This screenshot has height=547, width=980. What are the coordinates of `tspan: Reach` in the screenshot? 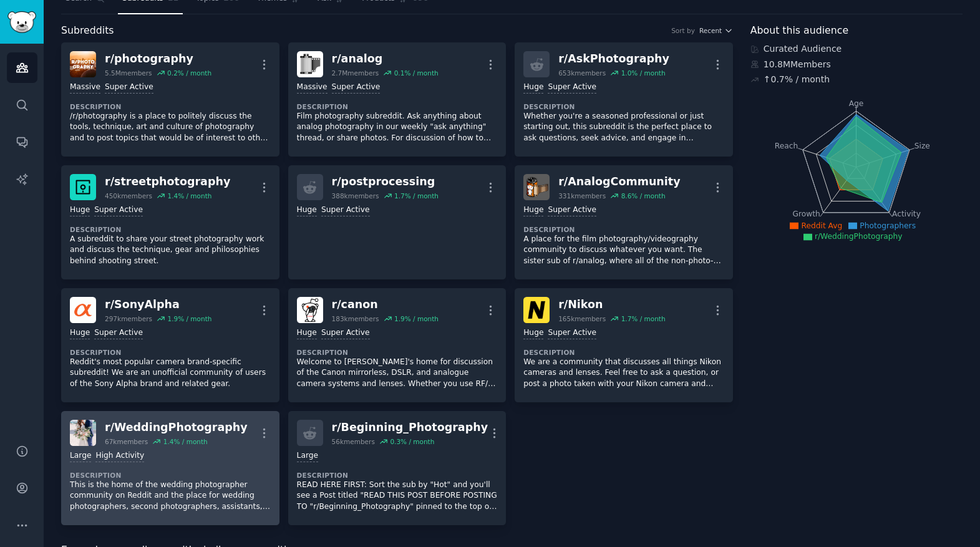 It's located at (786, 146).